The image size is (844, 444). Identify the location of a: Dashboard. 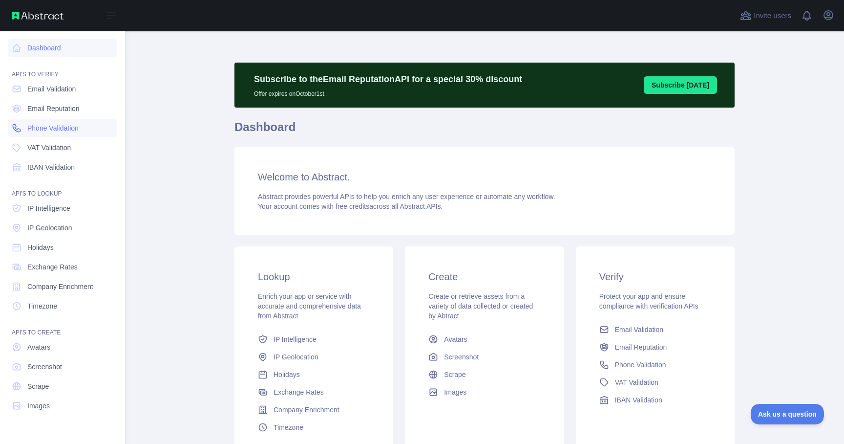
(63, 48).